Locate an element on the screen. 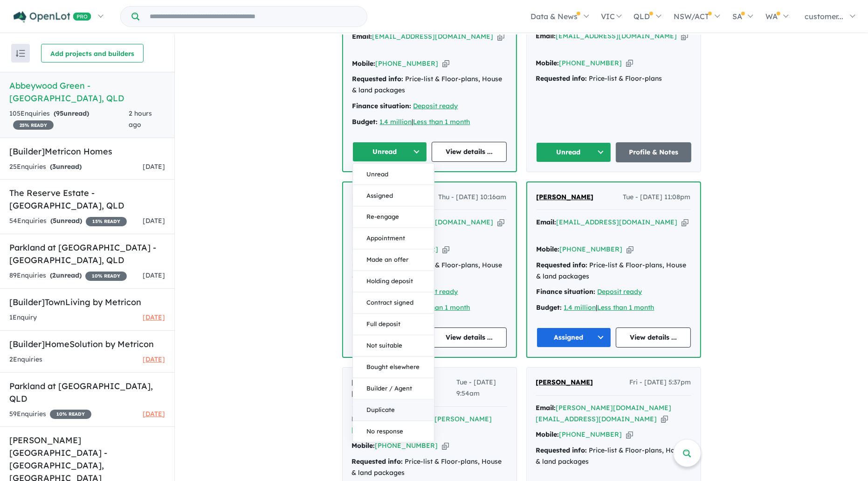  strong: Finance situation: is located at coordinates (566, 292).